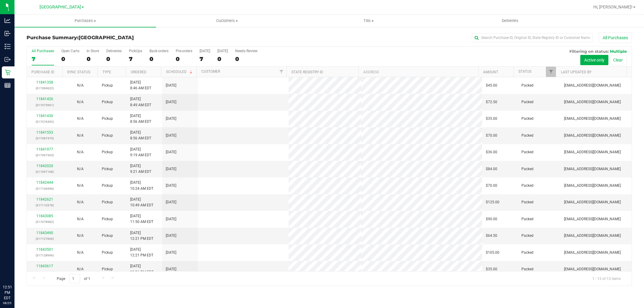 The image size is (644, 308). What do you see at coordinates (136, 51) in the screenshot?
I see `div: PickUps` at bounding box center [136, 51].